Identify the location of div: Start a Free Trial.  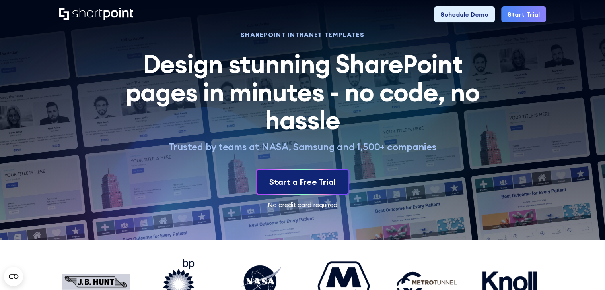
(302, 182).